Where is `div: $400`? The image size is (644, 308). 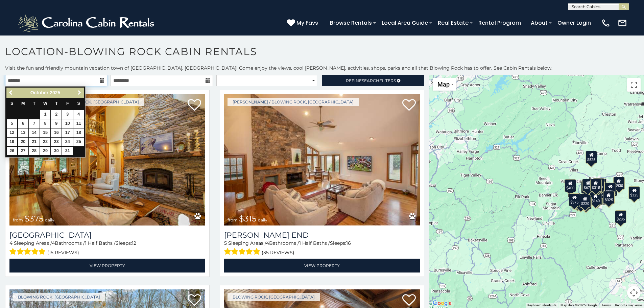
div: $400 is located at coordinates (570, 186).